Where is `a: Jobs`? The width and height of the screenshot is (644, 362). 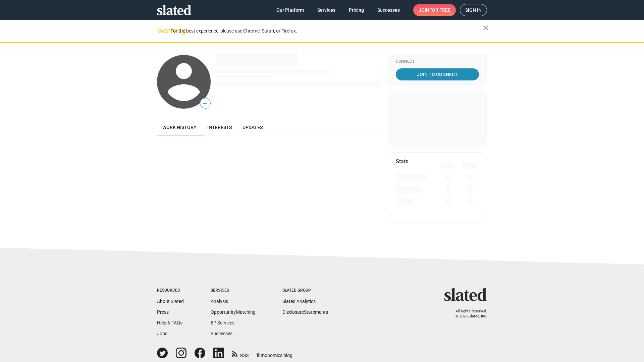 a: Jobs is located at coordinates (162, 334).